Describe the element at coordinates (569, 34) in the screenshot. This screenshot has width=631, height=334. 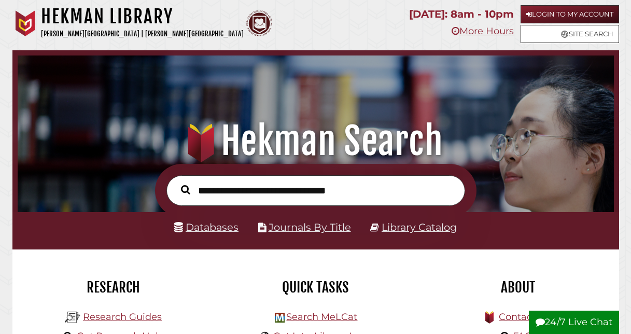
I see `a: Site Search` at that location.